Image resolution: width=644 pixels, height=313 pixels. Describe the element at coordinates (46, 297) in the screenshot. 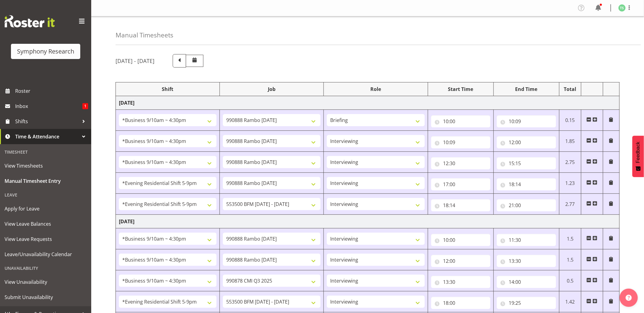

I see `a: Submit Unavailability` at that location.